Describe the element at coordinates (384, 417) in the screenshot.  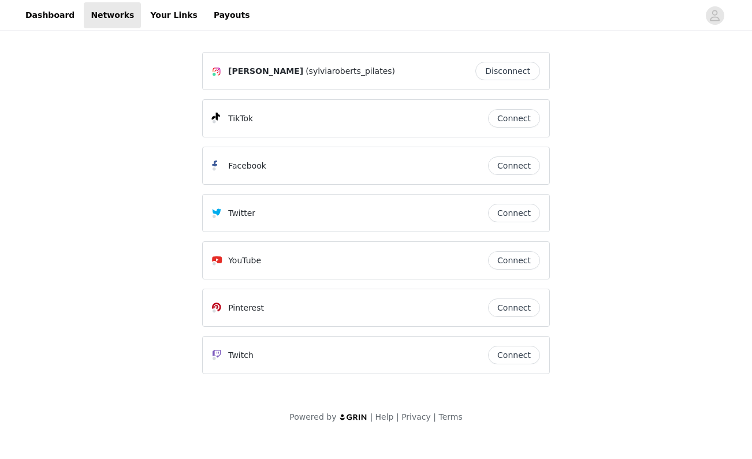
I see `a: Help` at that location.